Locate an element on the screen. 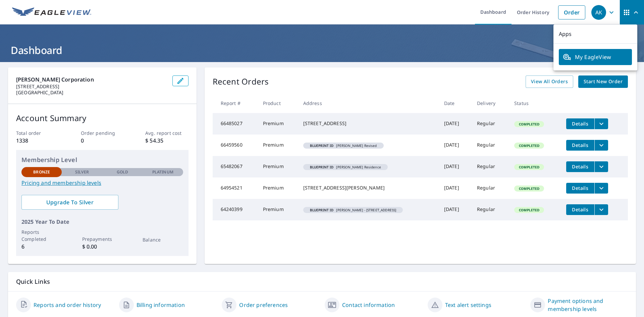  p: 6 is located at coordinates (42, 247).